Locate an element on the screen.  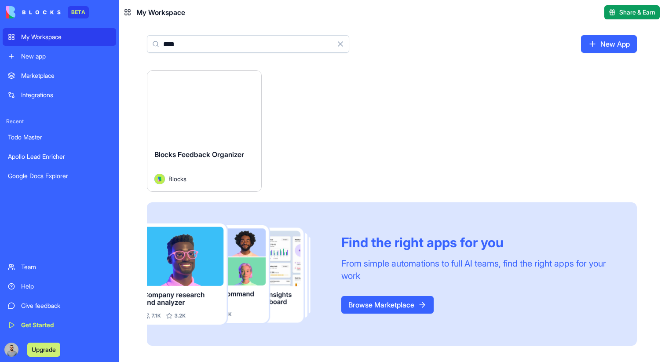
img: image_123650291_bsq8ao.jpg is located at coordinates (11, 349).